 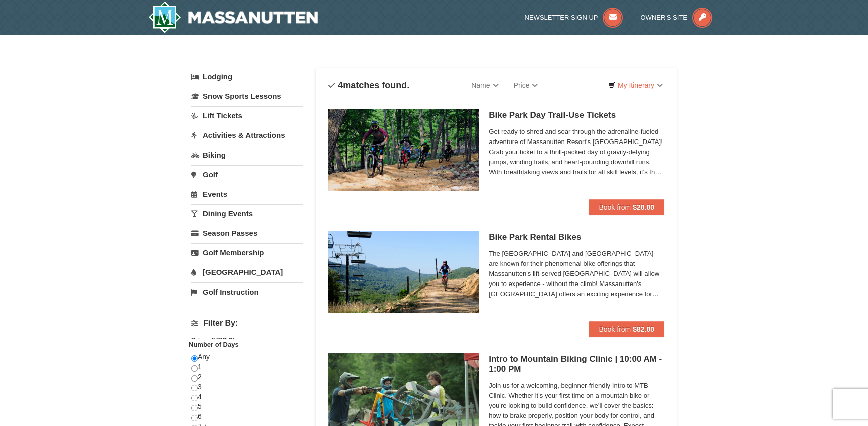 What do you see at coordinates (626, 329) in the screenshot?
I see `button: Book from $82.00` at bounding box center [626, 329].